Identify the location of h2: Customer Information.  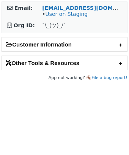
(64, 44).